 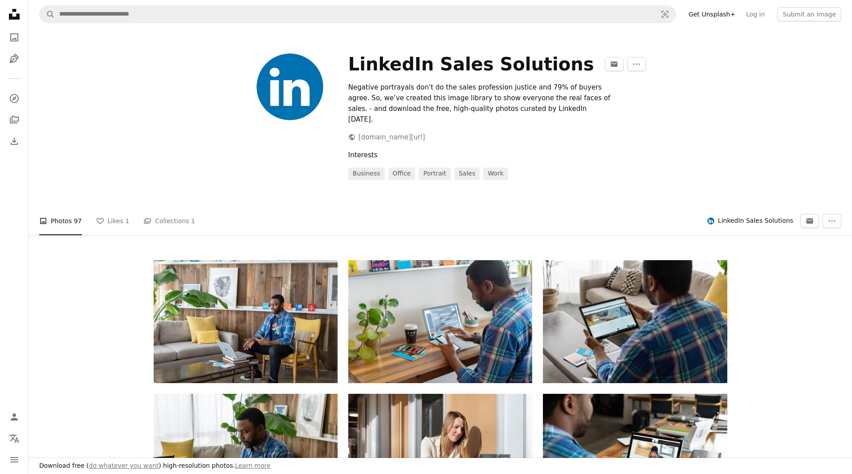 What do you see at coordinates (634, 455) in the screenshot?
I see `a: man in blue and white plaid shirt using macbook pro` at bounding box center [634, 455].